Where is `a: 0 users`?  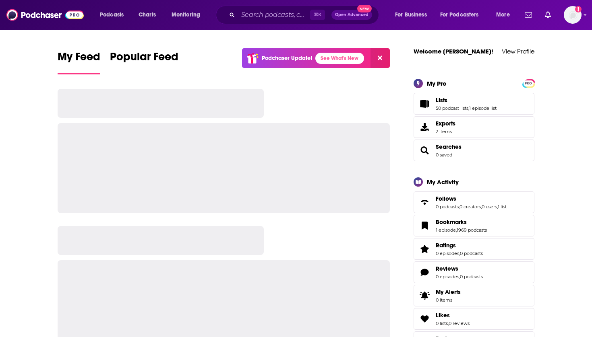
a: 0 users is located at coordinates (489, 207).